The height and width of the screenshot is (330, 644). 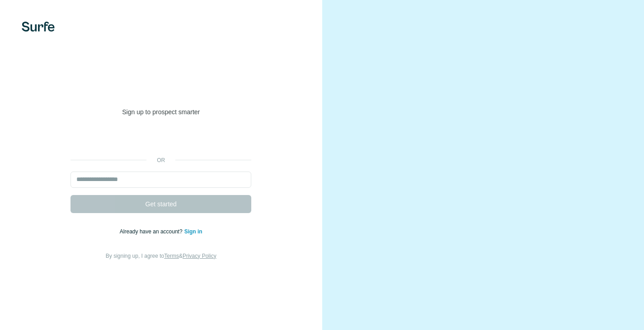 I want to click on span: By signing up, I agree to &, so click(x=161, y=256).